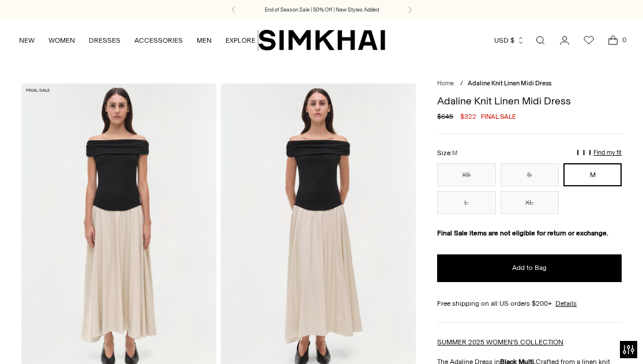 This screenshot has height=364, width=643. I want to click on a: Details, so click(566, 304).